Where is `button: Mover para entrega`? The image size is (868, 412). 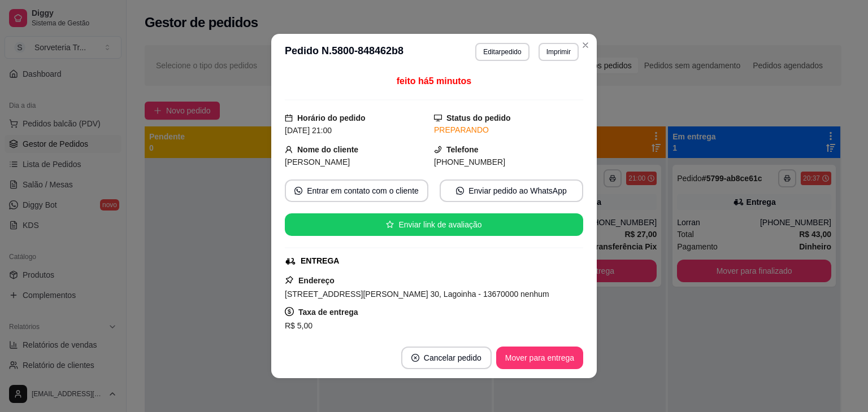 button: Mover para entrega is located at coordinates (539, 358).